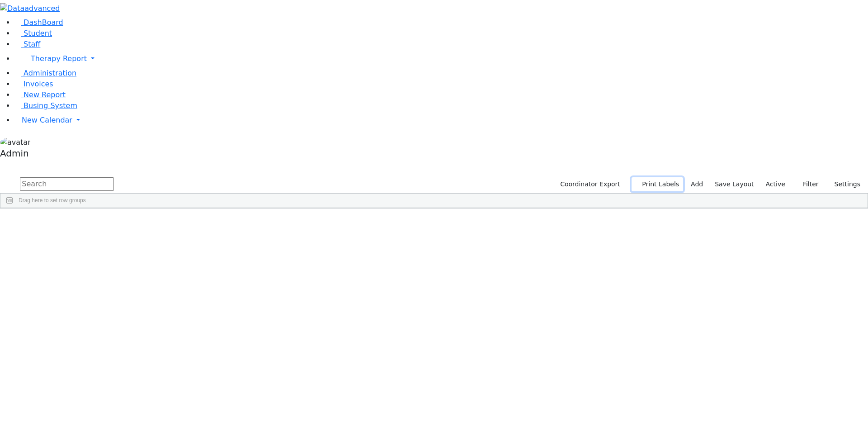  What do you see at coordinates (46, 105) in the screenshot?
I see `a: Busing System` at bounding box center [46, 105].